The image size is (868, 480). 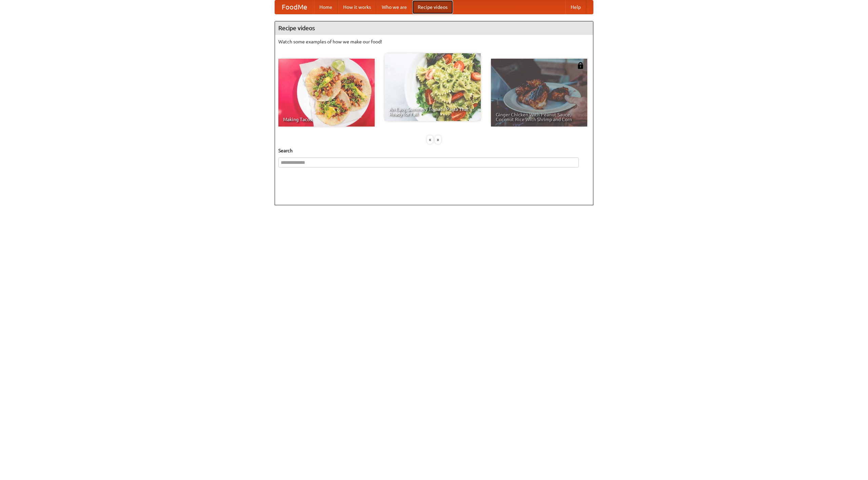 I want to click on h4: Recipe videos, so click(x=434, y=28).